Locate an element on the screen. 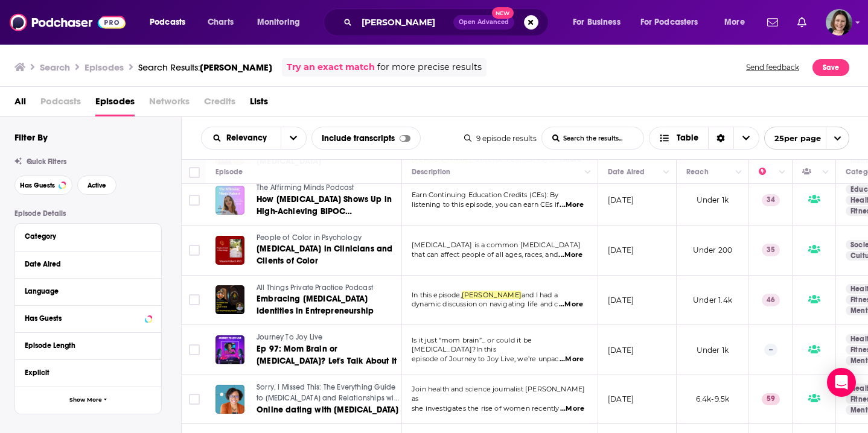 This screenshot has width=868, height=433. p: 46 is located at coordinates (771, 300).